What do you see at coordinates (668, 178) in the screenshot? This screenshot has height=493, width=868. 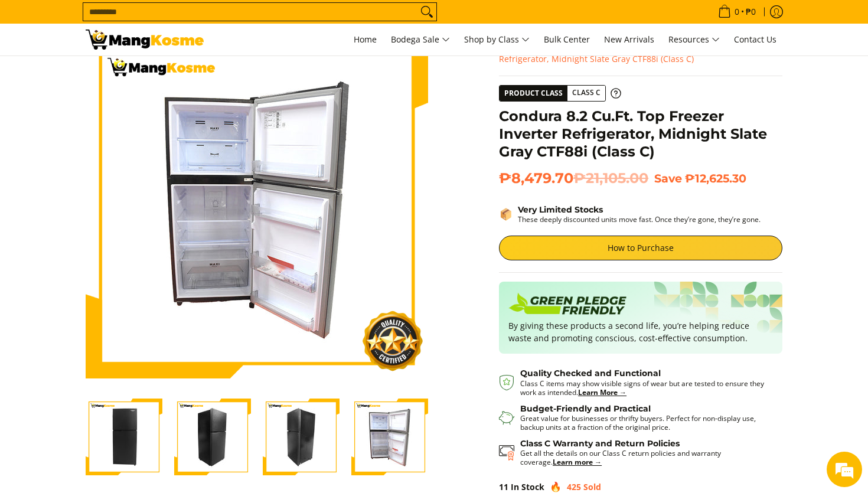 I see `span: Save` at bounding box center [668, 178].